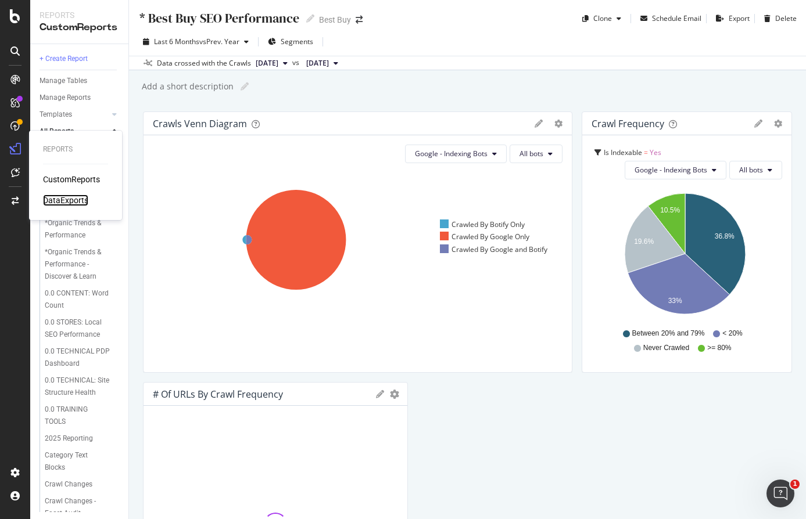  Describe the element at coordinates (82, 264) in the screenshot. I see `a: *Organic Trends & Performance - Discover & Learn` at that location.